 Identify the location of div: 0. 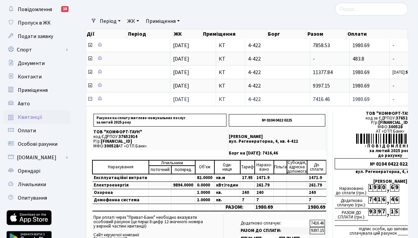
(384, 188).